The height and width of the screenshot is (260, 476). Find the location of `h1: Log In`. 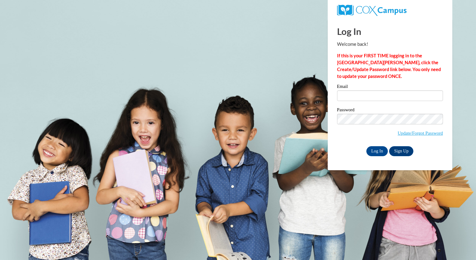

h1: Log In is located at coordinates (390, 31).